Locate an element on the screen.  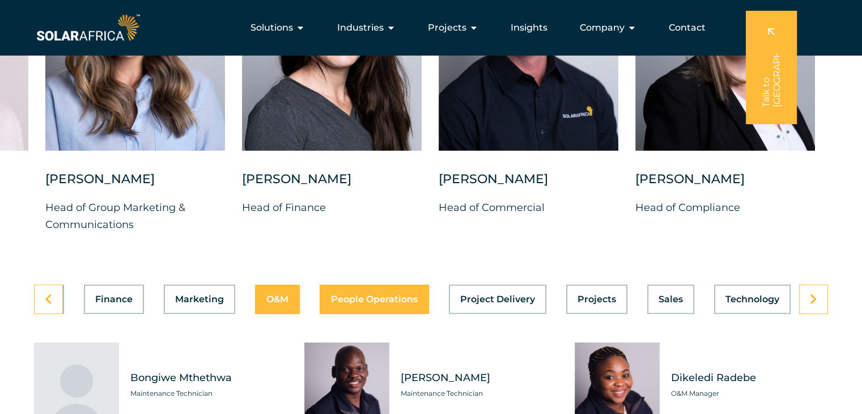
p: Head of Commercial is located at coordinates (528, 207).